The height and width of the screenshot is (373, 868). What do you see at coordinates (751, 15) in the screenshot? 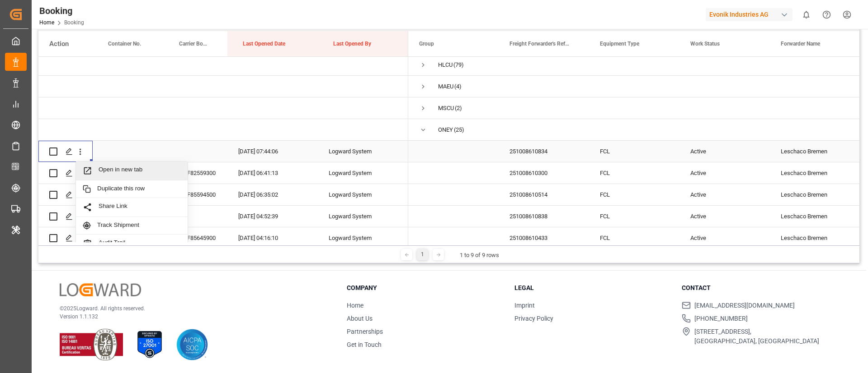
I see `button: Evonik Industries AG` at bounding box center [751, 15].